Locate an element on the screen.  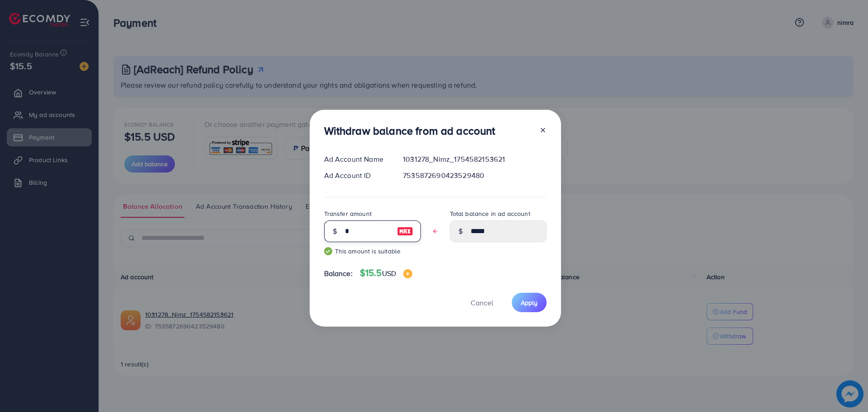
button: Cancel is located at coordinates (482, 302).